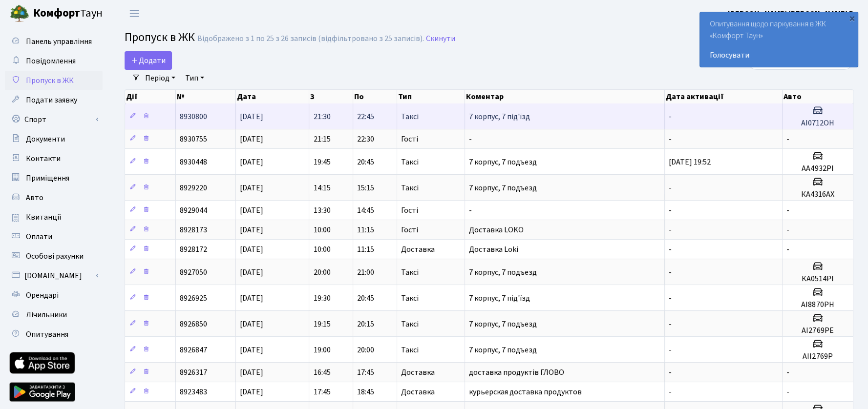 Image resolution: width=868 pixels, height=409 pixels. What do you see at coordinates (54, 80) in the screenshot?
I see `a: Пропуск в ЖК` at bounding box center [54, 80].